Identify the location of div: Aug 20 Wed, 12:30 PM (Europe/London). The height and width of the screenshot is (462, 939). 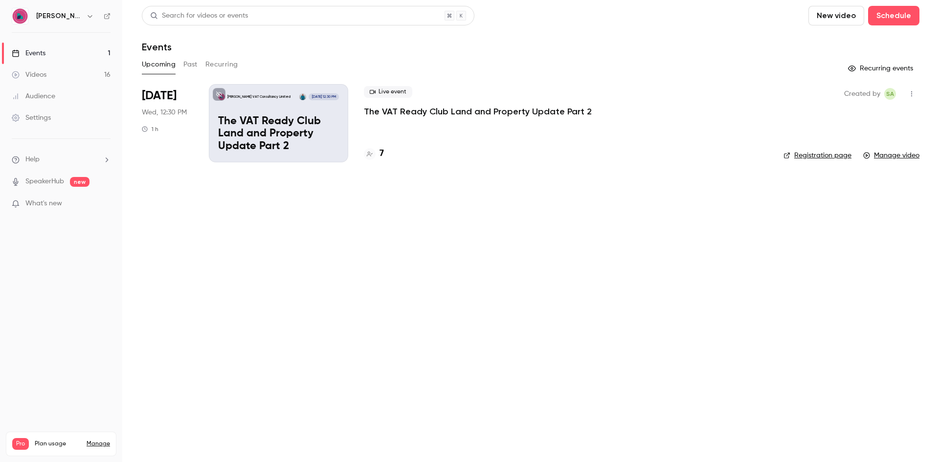
(167, 123).